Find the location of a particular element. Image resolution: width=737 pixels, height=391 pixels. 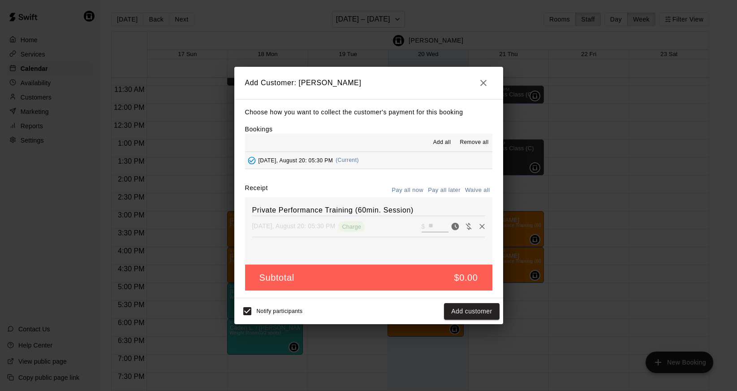

button: Remove all is located at coordinates (474, 142).